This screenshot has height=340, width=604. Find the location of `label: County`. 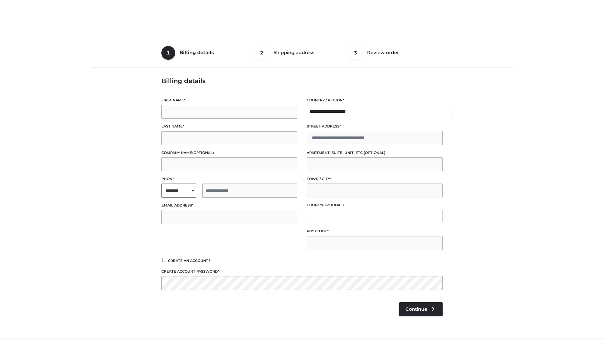

label: County is located at coordinates (375, 205).